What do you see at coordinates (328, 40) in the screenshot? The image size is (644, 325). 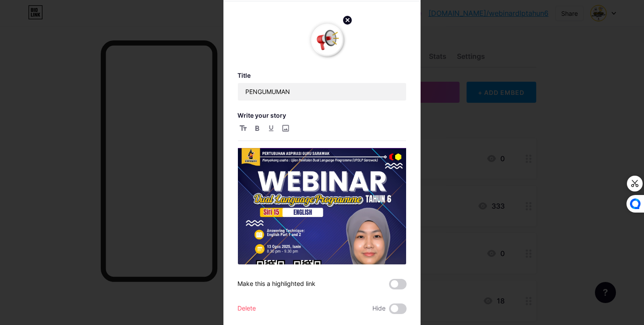 I see `img: link_thumbnail` at bounding box center [328, 40].